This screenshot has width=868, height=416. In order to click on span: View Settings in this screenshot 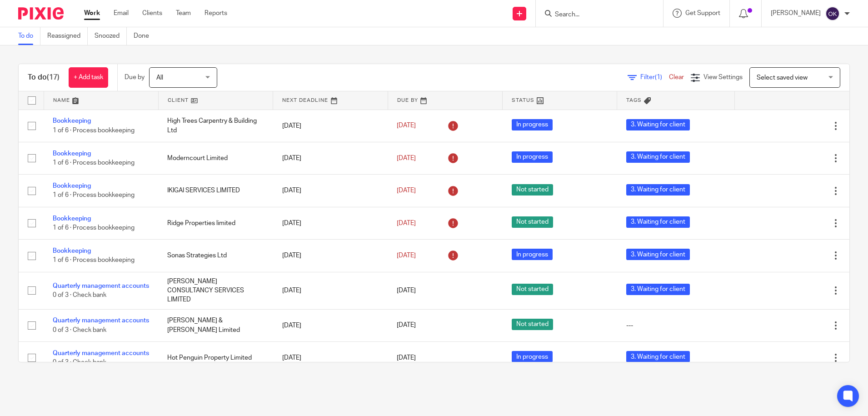, I will do `click(724, 77)`.